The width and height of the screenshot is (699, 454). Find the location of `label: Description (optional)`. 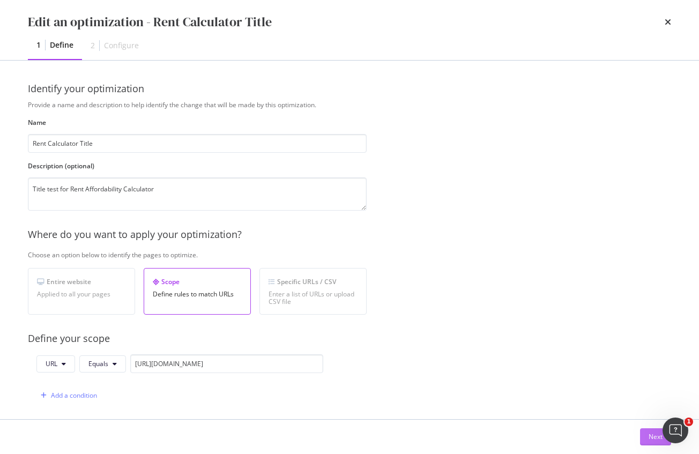

label: Description (optional) is located at coordinates (197, 166).